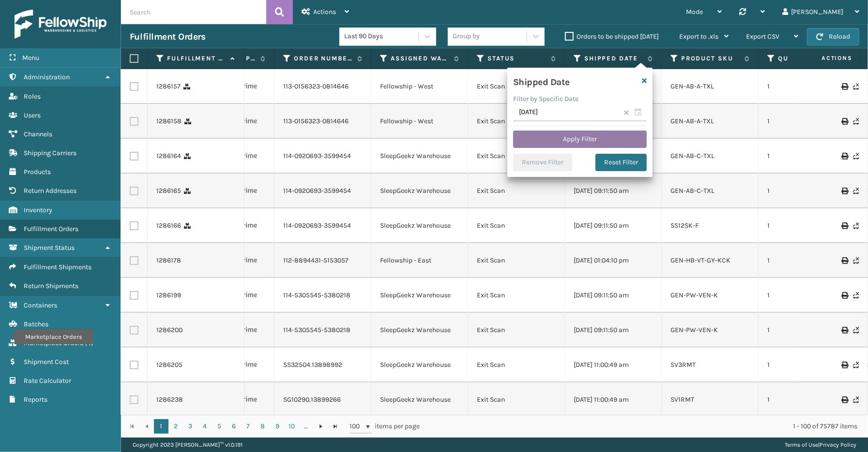 Image resolution: width=868 pixels, height=452 pixels. I want to click on img: logo, so click(60, 24).